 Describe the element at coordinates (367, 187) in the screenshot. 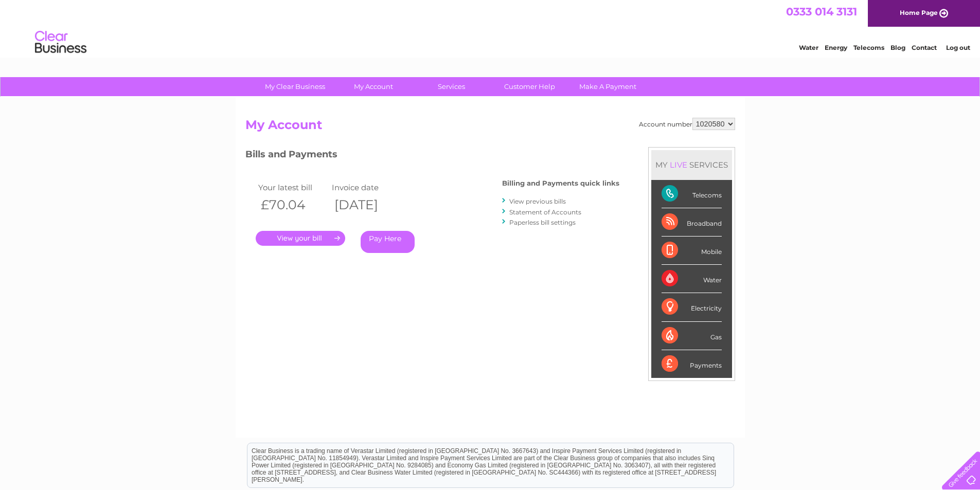

I see `td: Invoice date` at that location.